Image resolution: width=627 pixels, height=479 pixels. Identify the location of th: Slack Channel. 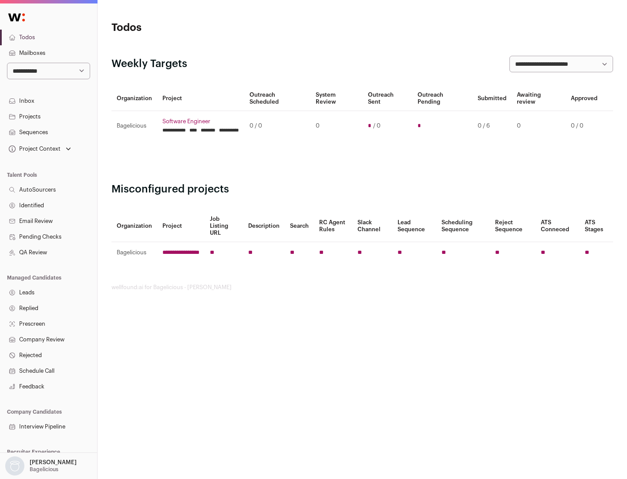
(372, 226).